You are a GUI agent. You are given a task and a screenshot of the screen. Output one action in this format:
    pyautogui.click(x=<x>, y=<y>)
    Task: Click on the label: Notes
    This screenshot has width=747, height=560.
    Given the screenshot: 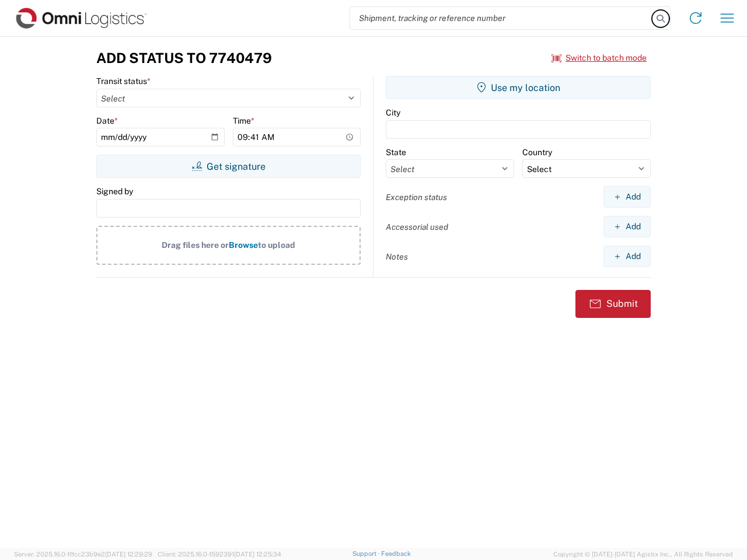 What is the action you would take?
    pyautogui.click(x=397, y=257)
    